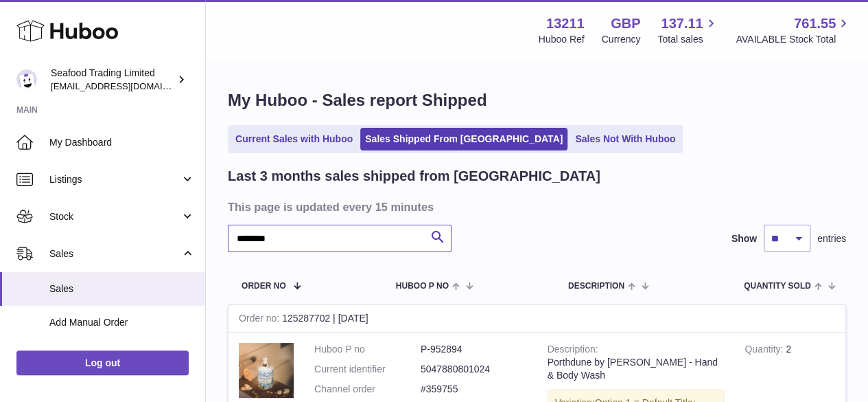 The height and width of the screenshot is (402, 868). What do you see at coordinates (115, 179) in the screenshot?
I see `span: Listings` at bounding box center [115, 179].